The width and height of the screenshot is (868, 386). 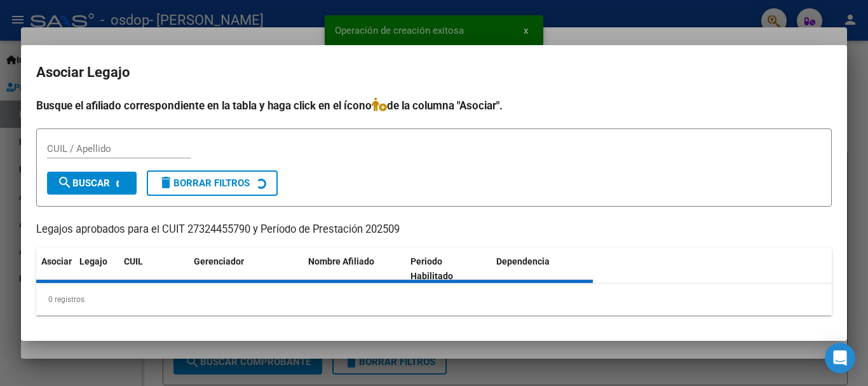 I want to click on mat-icon: search, so click(x=65, y=183).